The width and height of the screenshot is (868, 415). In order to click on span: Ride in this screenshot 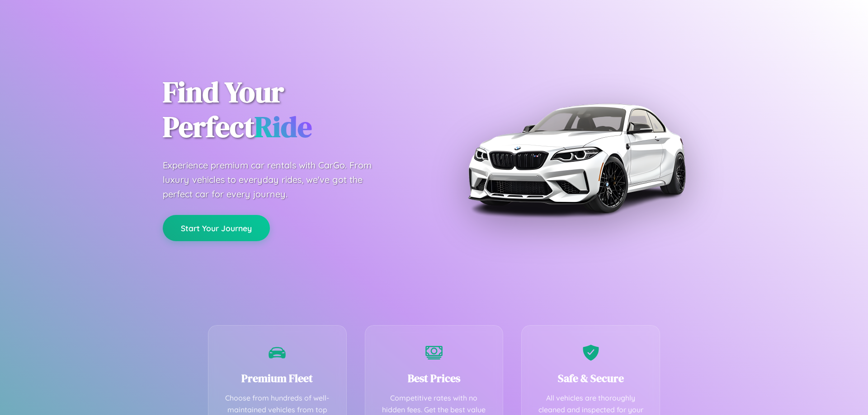, I will do `click(283, 126)`.